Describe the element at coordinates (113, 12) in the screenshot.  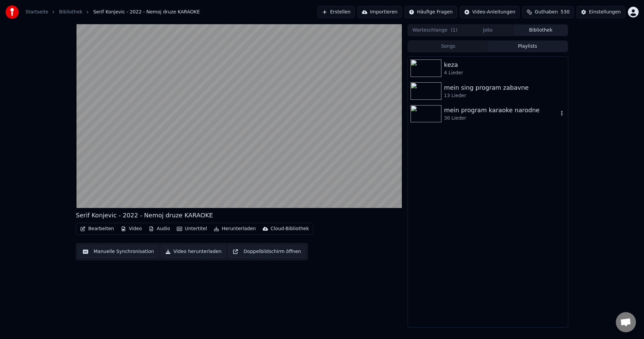
I see `nav: breadcrumb` at that location.